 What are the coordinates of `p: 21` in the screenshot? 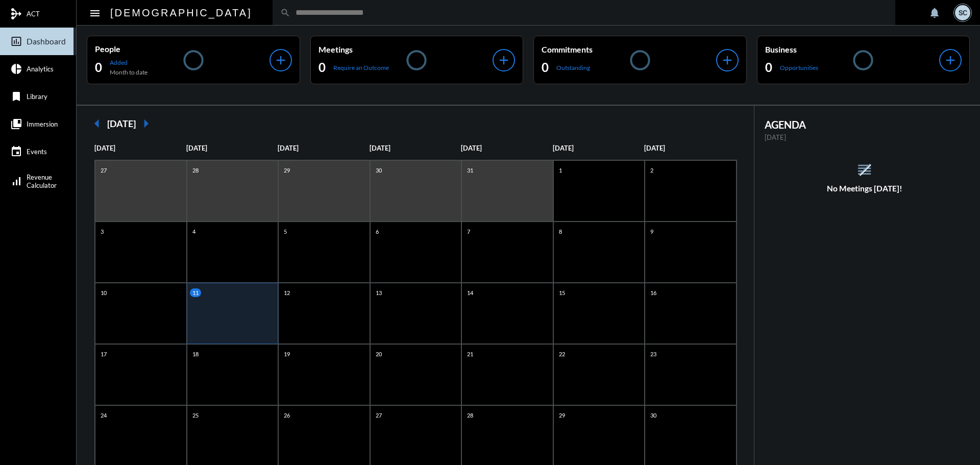 It's located at (470, 354).